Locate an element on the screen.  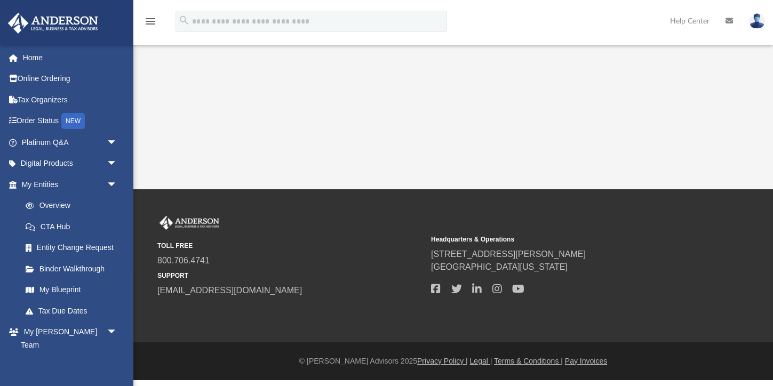
a: Privacy Policy | is located at coordinates (442, 361).